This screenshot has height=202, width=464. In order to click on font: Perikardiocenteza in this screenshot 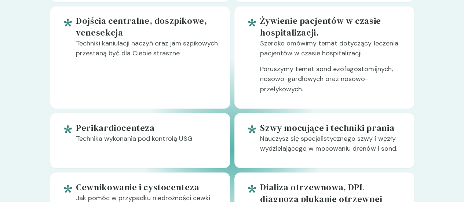, I will do `click(115, 127)`.